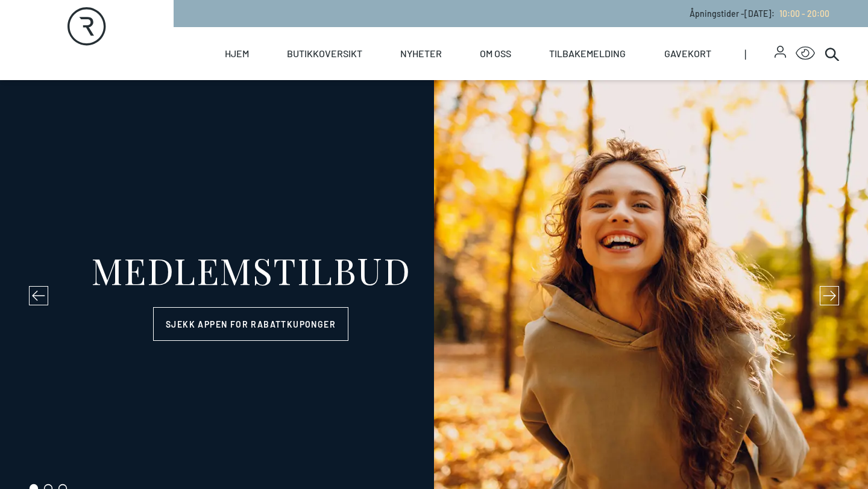 Image resolution: width=868 pixels, height=489 pixels. What do you see at coordinates (802, 14) in the screenshot?
I see `a: 10:00 - 20:00` at bounding box center [802, 14].